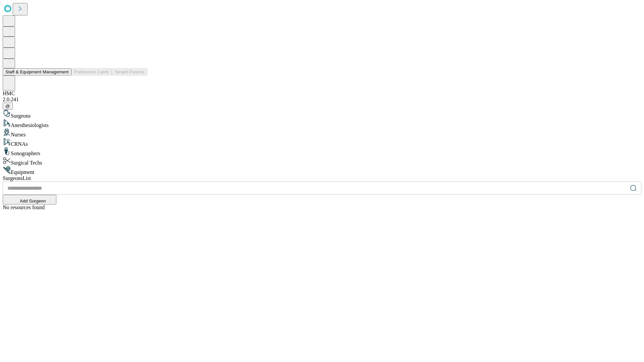  What do you see at coordinates (92, 72) in the screenshot?
I see `button: Preference Cards` at bounding box center [92, 72].